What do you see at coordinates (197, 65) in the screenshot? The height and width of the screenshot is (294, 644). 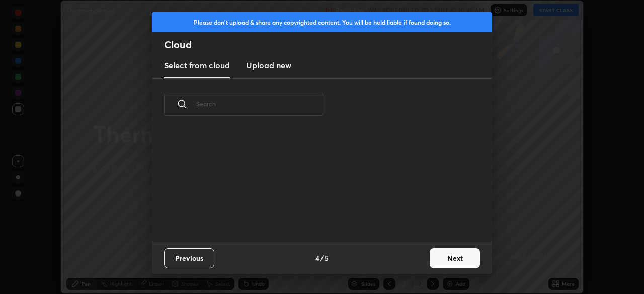 I see `h3: Select from cloud` at bounding box center [197, 65].